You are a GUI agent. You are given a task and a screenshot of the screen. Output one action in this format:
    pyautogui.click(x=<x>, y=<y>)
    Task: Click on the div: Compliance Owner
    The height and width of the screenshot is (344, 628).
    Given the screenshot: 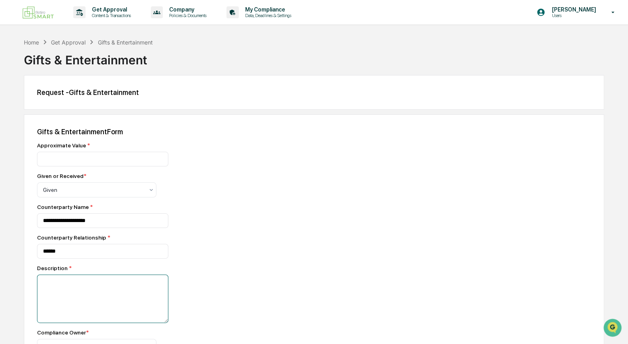 What is the action you would take?
    pyautogui.click(x=63, y=333)
    